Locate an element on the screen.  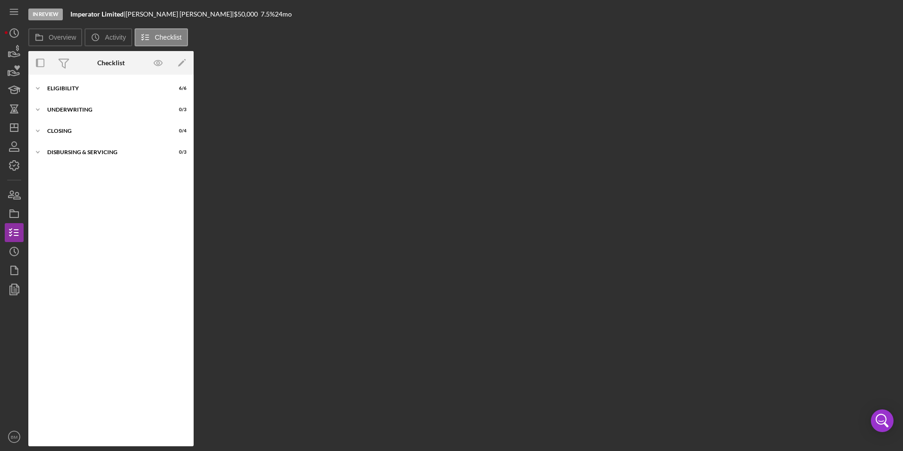
button: Overview is located at coordinates (55, 37).